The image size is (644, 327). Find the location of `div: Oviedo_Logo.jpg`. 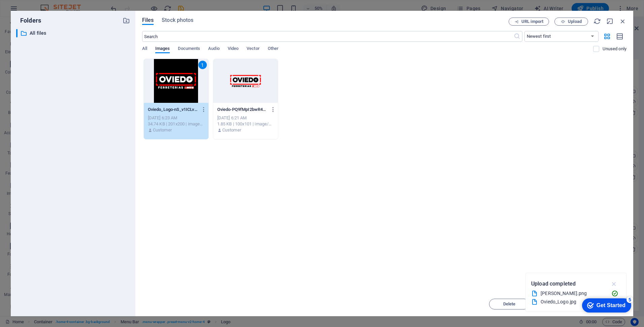

div: Oviedo_Logo.jpg is located at coordinates (573, 302).